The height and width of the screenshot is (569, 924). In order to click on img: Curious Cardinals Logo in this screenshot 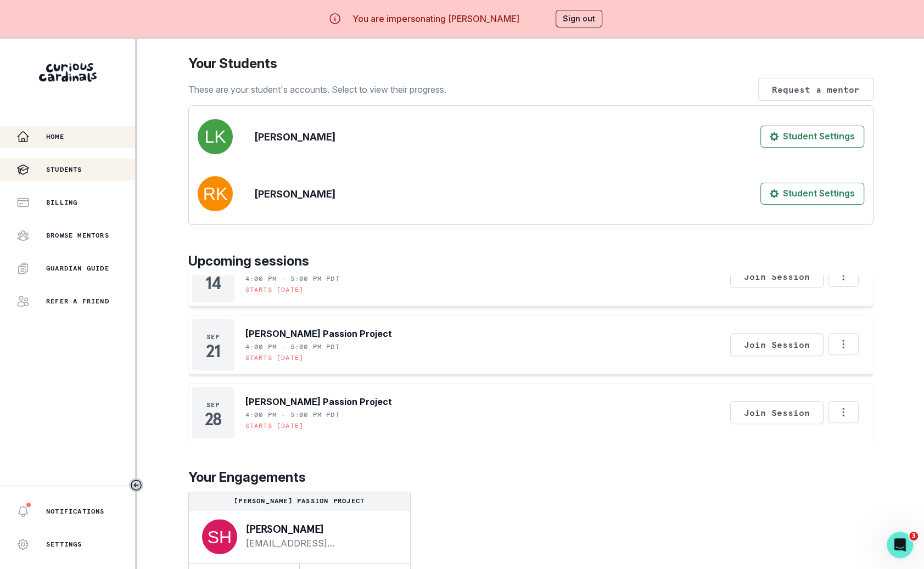, I will do `click(67, 73)`.